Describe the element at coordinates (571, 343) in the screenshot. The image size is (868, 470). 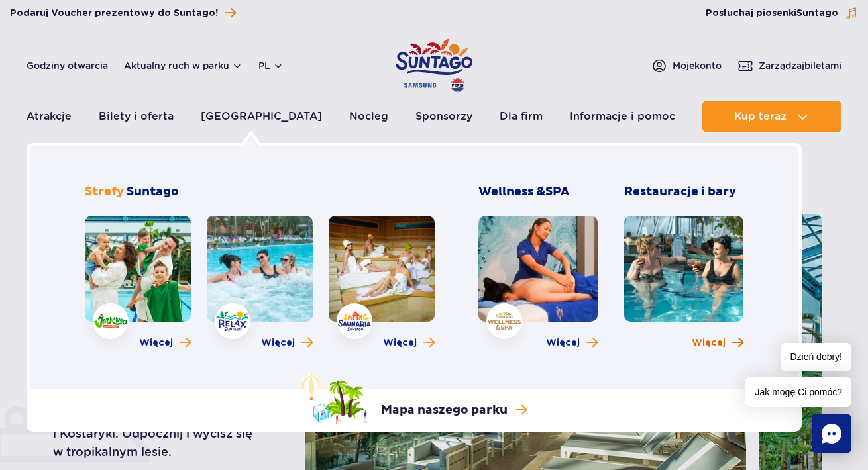
I see `a: Więcej o Wellness & SPA` at that location.